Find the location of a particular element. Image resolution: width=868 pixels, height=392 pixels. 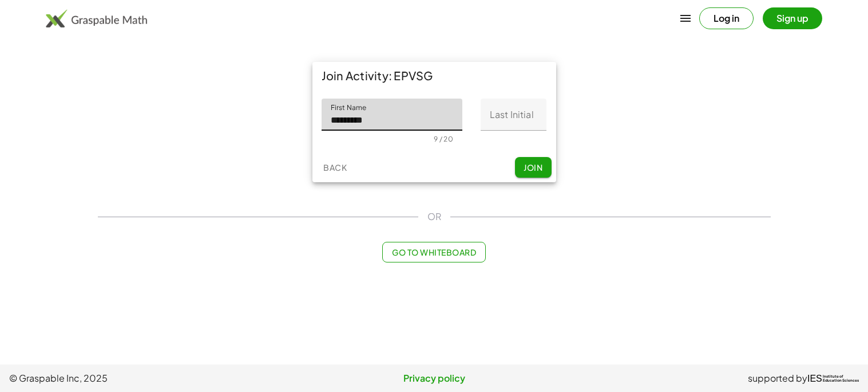

div: 9 / 20 is located at coordinates (444, 139).